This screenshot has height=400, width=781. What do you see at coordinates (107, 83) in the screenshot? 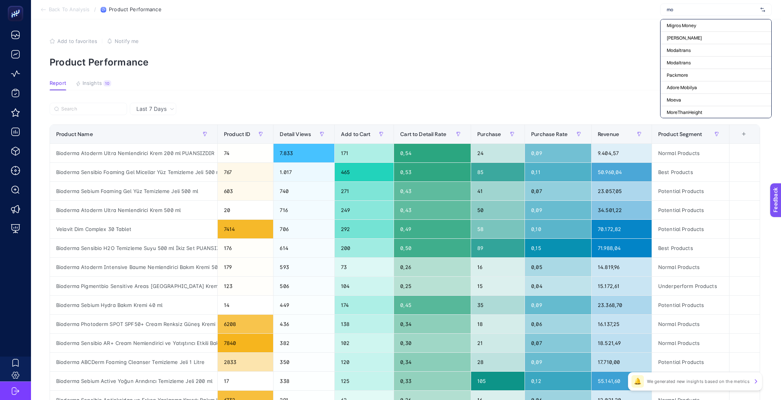
I see `div: 10` at bounding box center [107, 83].